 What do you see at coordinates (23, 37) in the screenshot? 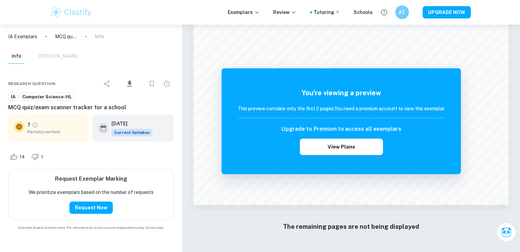
I see `a: IA Exemplars` at bounding box center [23, 37].